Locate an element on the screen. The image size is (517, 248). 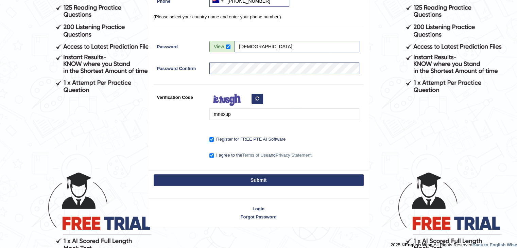
input: Register for FREE PTE AI Software is located at coordinates (211, 139).